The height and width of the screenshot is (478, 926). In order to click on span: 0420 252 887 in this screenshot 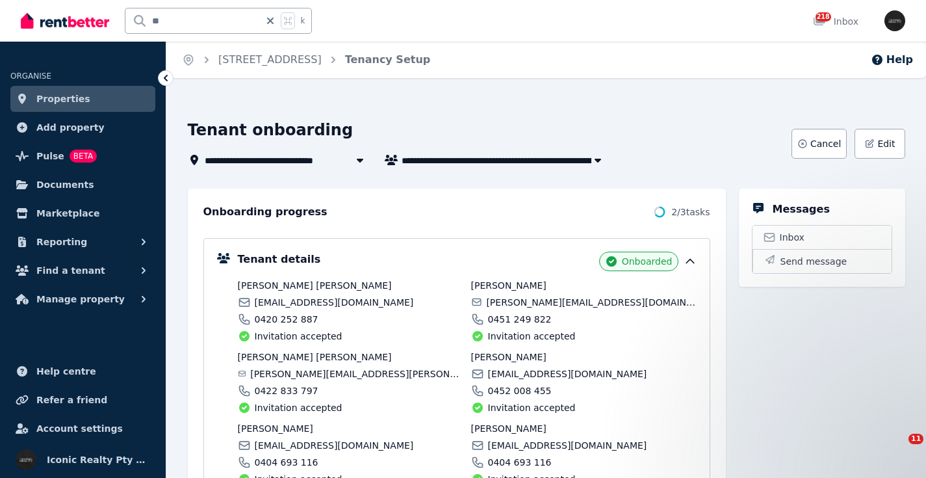, I will do `click(287, 319)`.